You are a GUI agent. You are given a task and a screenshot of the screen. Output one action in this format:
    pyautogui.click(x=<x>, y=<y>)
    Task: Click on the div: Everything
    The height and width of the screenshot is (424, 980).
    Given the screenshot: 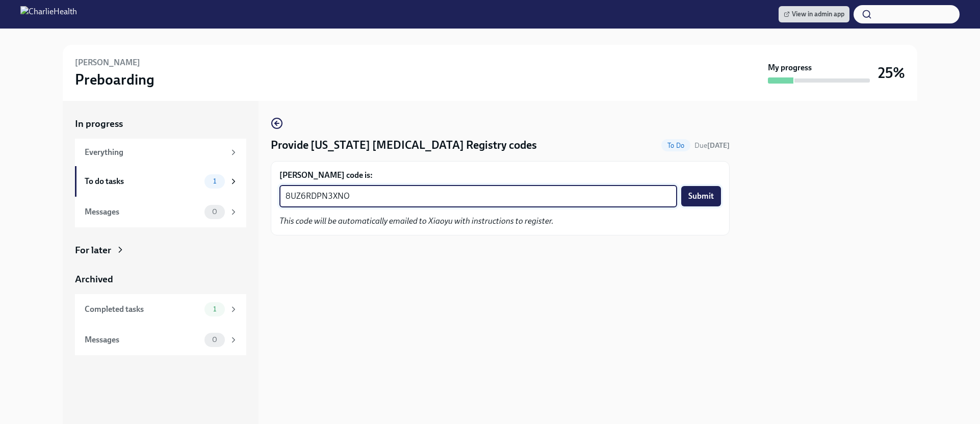 What is the action you would take?
    pyautogui.click(x=155, y=152)
    